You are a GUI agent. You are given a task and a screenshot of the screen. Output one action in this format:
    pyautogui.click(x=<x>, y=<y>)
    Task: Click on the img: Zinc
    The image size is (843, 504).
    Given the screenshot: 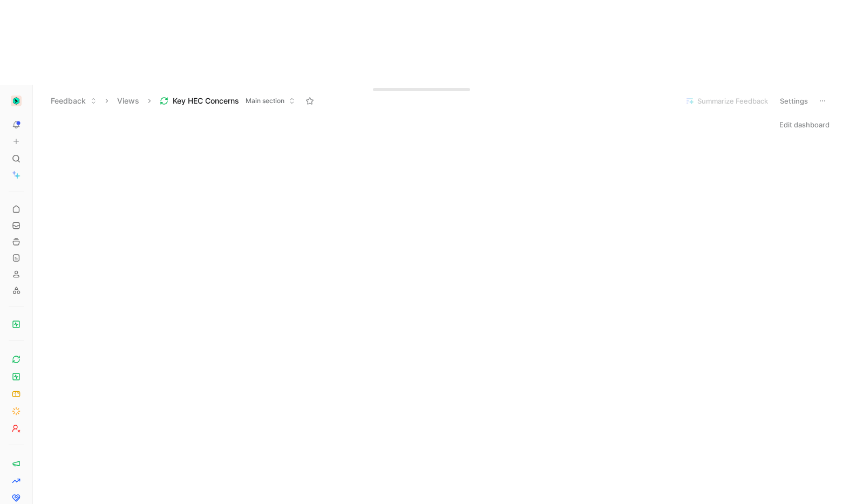 What is the action you would take?
    pyautogui.click(x=16, y=101)
    